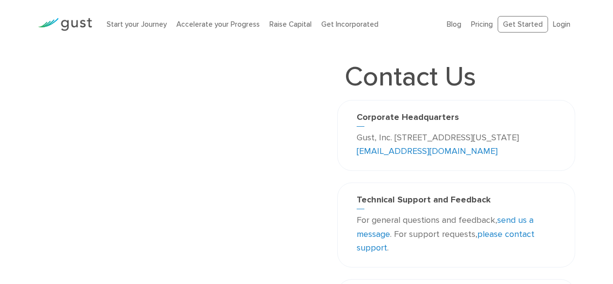 This screenshot has width=613, height=284. I want to click on a: Login, so click(562, 24).